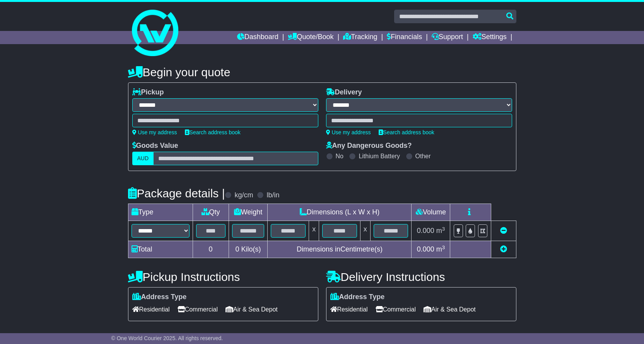 This screenshot has width=644, height=344. Describe the element at coordinates (322, 72) in the screenshot. I see `h4: Begin your quote` at that location.